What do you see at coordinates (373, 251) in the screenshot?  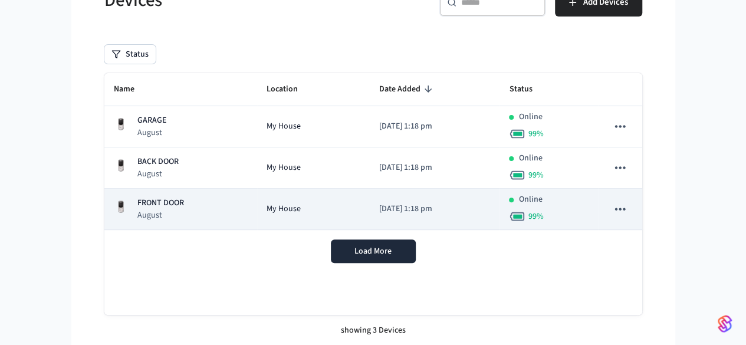 I see `span: Load More` at bounding box center [373, 251].